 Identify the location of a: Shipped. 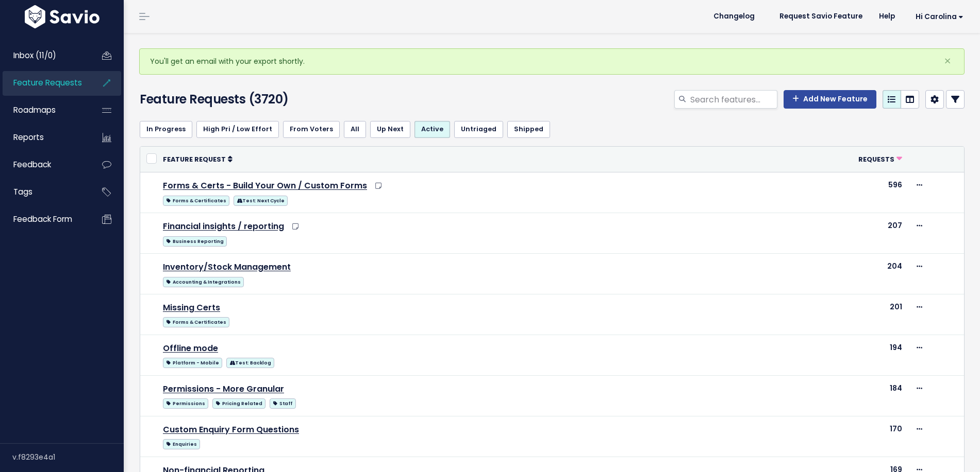
(529, 129).